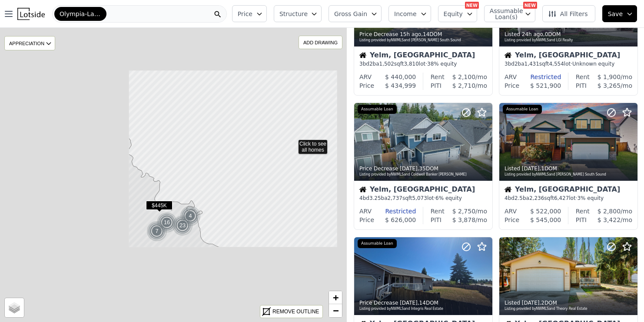  What do you see at coordinates (531, 303) in the screenshot?
I see `time: 2025-09-24 00:00` at bounding box center [531, 303].